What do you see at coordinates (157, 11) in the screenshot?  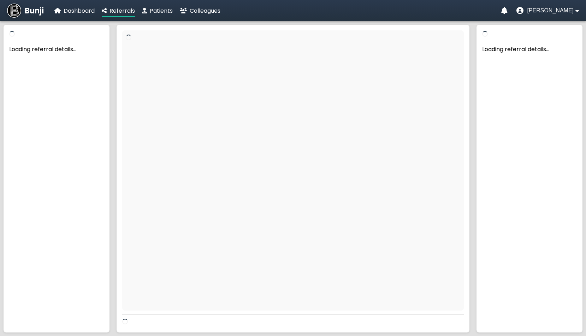 I see `a: Patients` at bounding box center [157, 11].